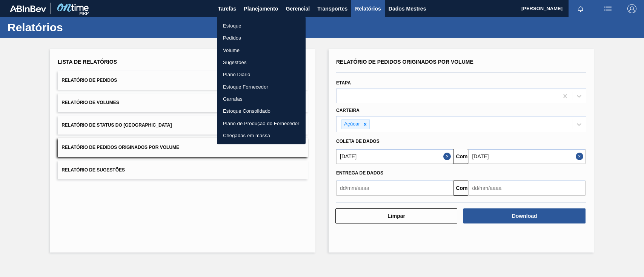 Image resolution: width=644 pixels, height=277 pixels. I want to click on a: Plano Diário, so click(262, 74).